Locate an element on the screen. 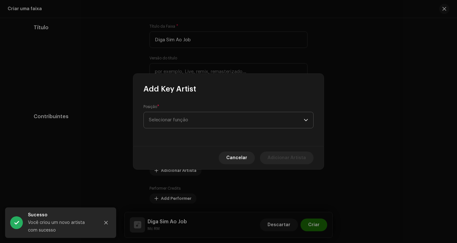 Image resolution: width=457 pixels, height=243 pixels. span: Cancelar is located at coordinates (237, 158).